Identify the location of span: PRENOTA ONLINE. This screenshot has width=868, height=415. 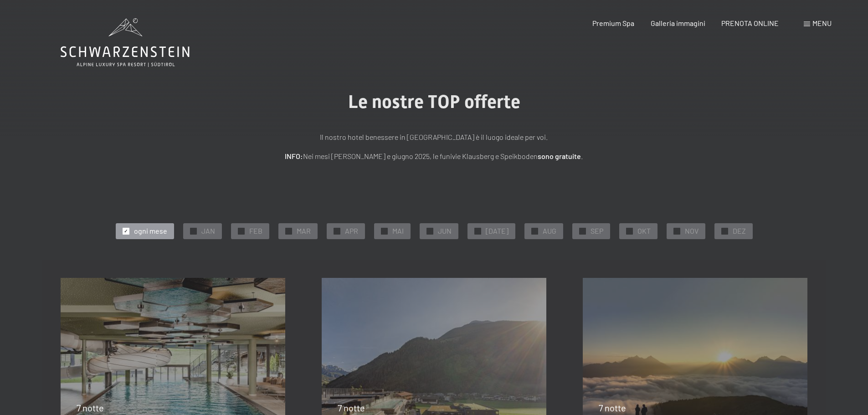
(750, 23).